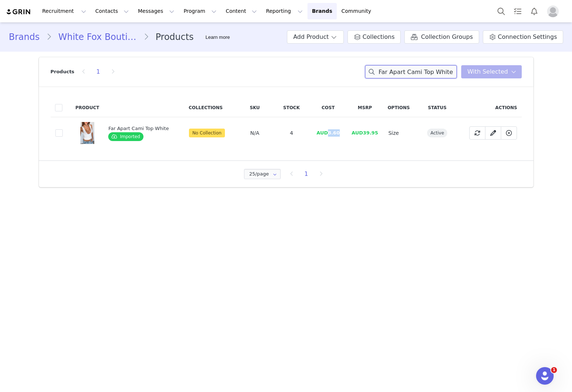 Image resolution: width=572 pixels, height=392 pixels. Describe the element at coordinates (217, 37) in the screenshot. I see `div: Tooltip anchor` at that location.